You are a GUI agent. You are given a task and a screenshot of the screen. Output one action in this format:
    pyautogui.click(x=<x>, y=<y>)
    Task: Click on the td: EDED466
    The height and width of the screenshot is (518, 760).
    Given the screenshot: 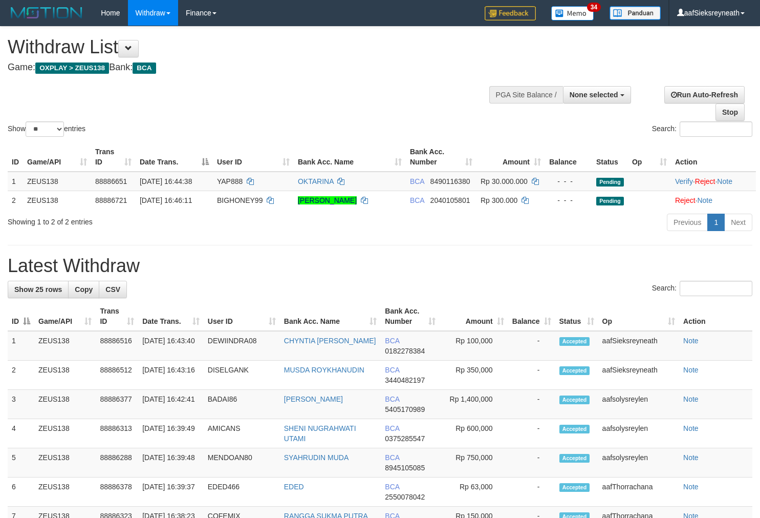 What is the action you would take?
    pyautogui.click(x=242, y=491)
    